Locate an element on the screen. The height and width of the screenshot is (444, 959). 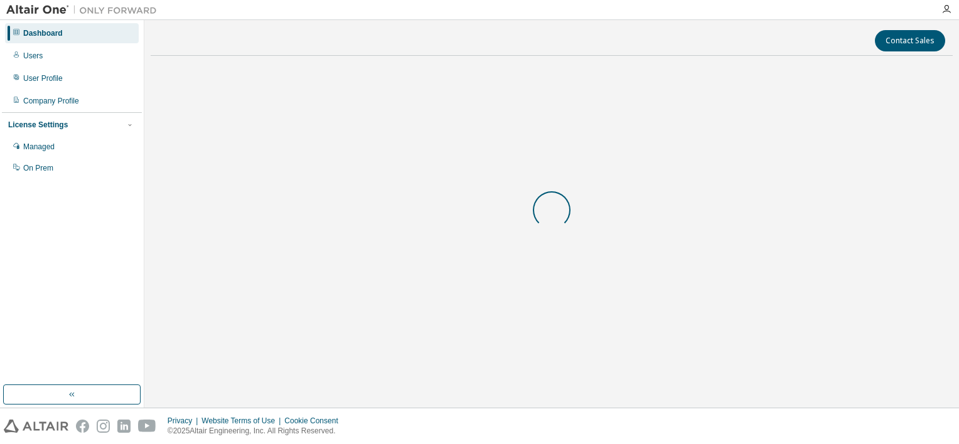
div: Users is located at coordinates (33, 56).